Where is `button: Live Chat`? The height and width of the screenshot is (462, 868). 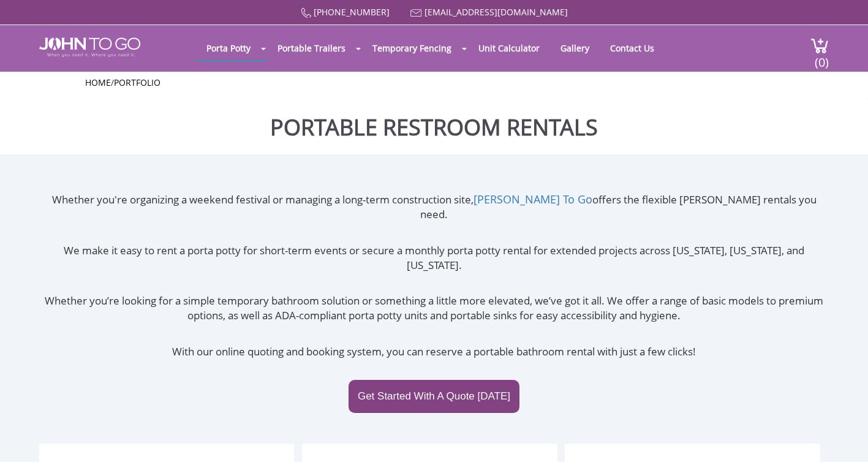
button: Live Chat is located at coordinates (843, 437).